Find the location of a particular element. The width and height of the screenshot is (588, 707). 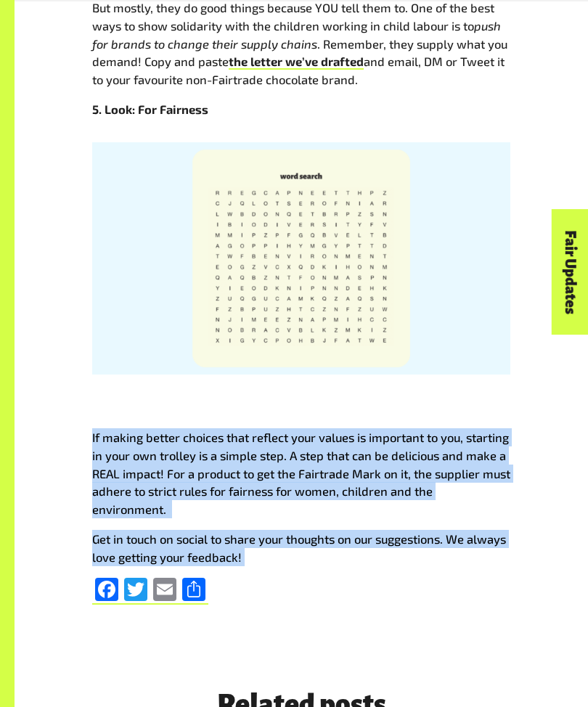

a: the letter we’ve drafted is located at coordinates (296, 62).